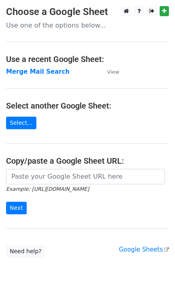 The image size is (175, 301). What do you see at coordinates (21, 123) in the screenshot?
I see `a: Select...` at bounding box center [21, 123].